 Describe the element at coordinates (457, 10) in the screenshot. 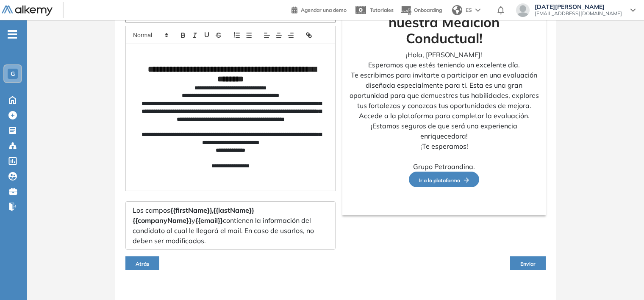

I see `img: world` at that location.